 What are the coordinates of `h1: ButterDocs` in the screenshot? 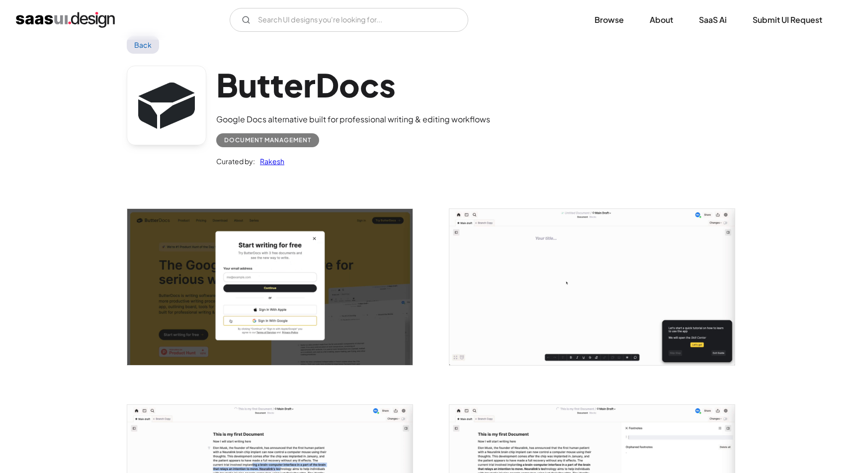 It's located at (353, 84).